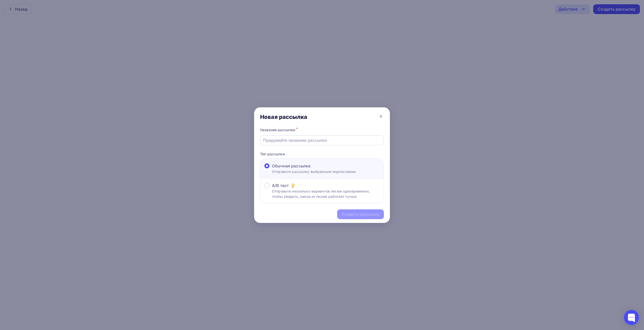  Describe the element at coordinates (322, 130) in the screenshot. I see `div: Название рассылки` at that location.